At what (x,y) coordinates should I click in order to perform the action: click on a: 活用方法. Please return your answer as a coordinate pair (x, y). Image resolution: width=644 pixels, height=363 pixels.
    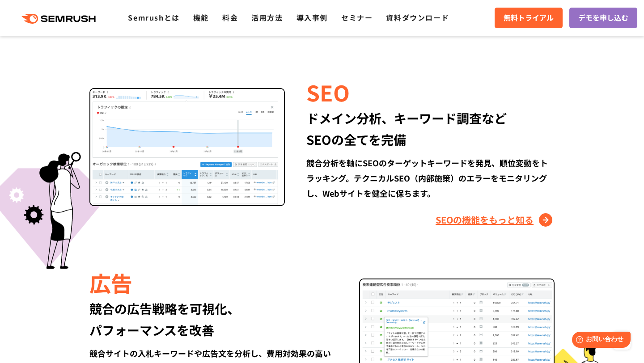
    Looking at the image, I should click on (267, 17).